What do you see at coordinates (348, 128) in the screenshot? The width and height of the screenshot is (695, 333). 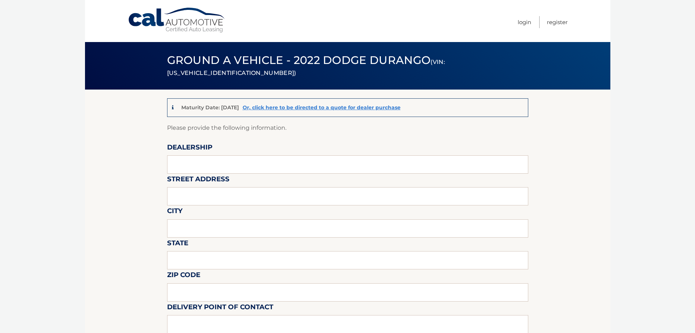 I see `p: Please provide the following information.` at bounding box center [348, 128].